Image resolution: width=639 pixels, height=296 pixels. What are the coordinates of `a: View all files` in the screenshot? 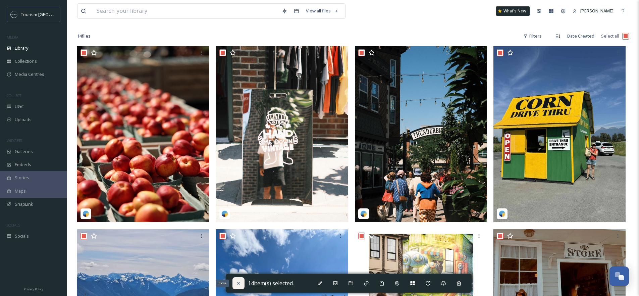 It's located at (322, 11).